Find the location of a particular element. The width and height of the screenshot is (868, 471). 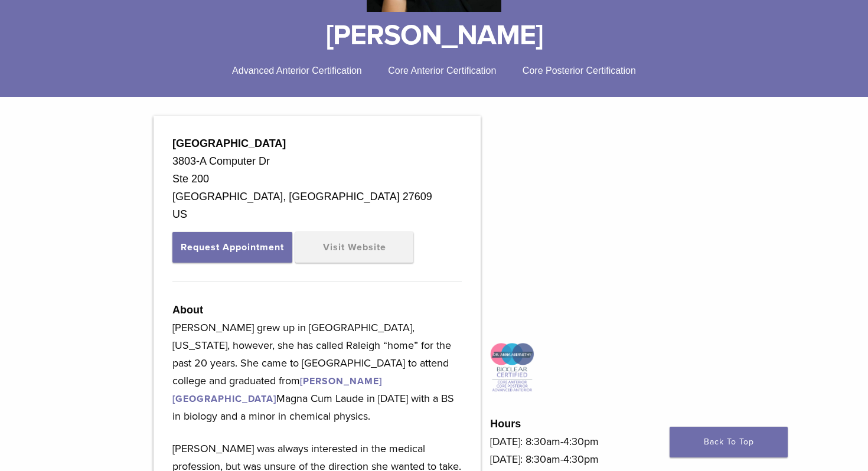

button: Request Appointment is located at coordinates (232, 247).